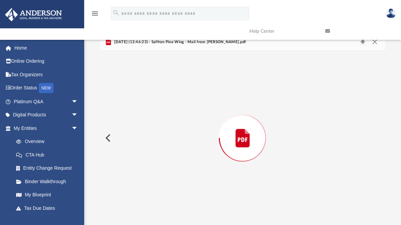 The width and height of the screenshot is (401, 225). I want to click on button: Previous File, so click(107, 138).